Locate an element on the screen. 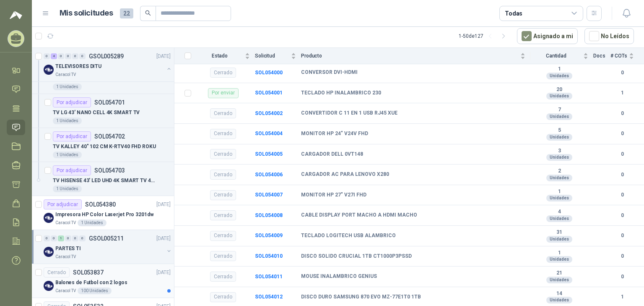  b: CABLE DISPLAY PORT MACHO A HDMI MACHO is located at coordinates (359, 215).